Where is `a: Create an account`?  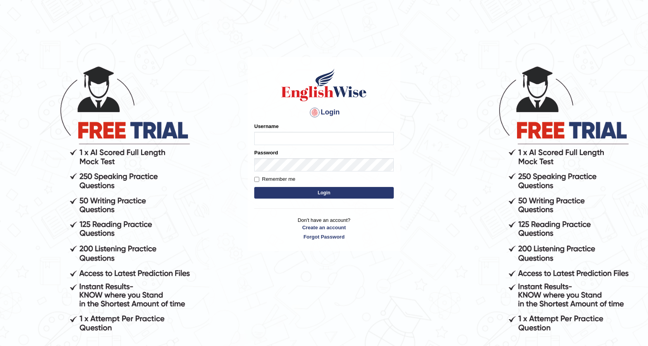 a: Create an account is located at coordinates (324, 227).